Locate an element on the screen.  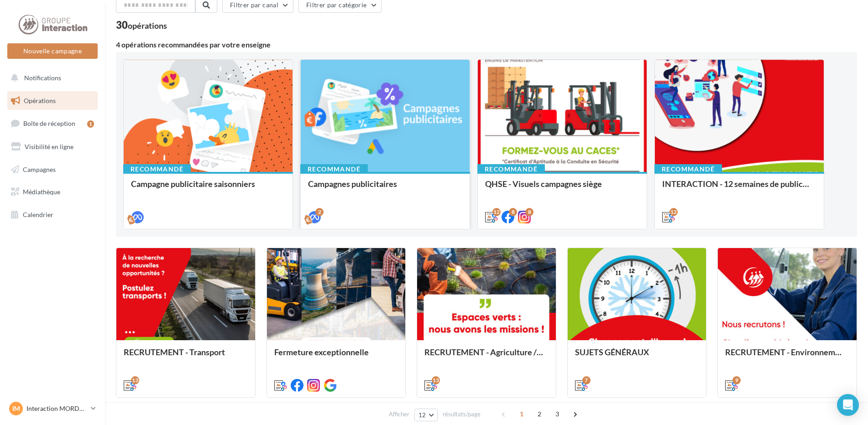
span: Campagnes is located at coordinates (39, 168).